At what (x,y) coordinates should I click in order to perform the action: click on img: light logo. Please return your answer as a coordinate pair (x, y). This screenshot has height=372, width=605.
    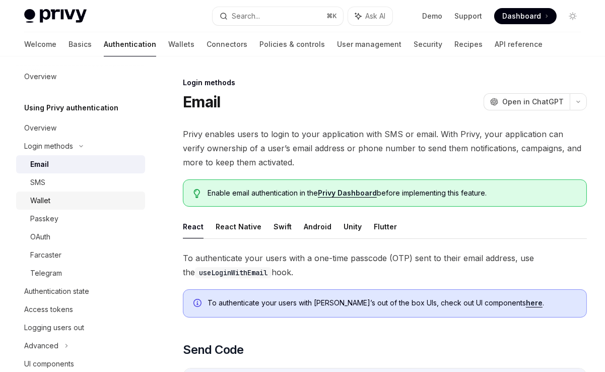
    Looking at the image, I should click on (55, 16).